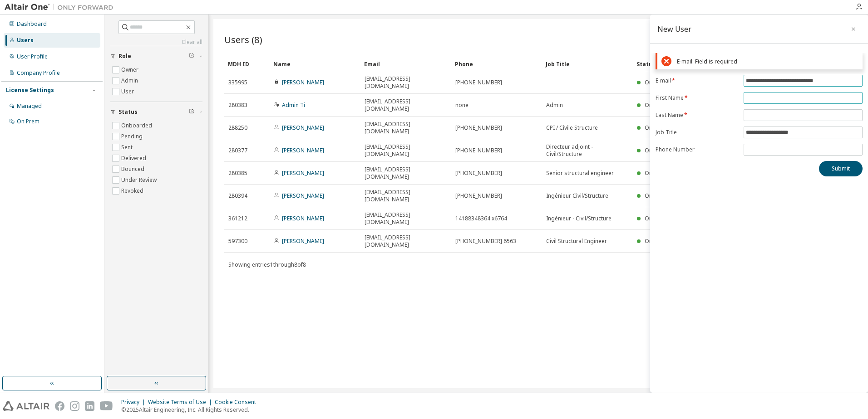 Image resolution: width=868 pixels, height=419 pixels. What do you see at coordinates (135, 158) in the screenshot?
I see `label: Delivered` at bounding box center [135, 158].